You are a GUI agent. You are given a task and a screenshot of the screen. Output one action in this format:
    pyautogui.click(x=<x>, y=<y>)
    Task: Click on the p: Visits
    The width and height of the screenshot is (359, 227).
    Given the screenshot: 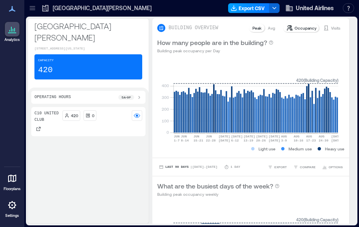 What is the action you would take?
    pyautogui.click(x=336, y=28)
    